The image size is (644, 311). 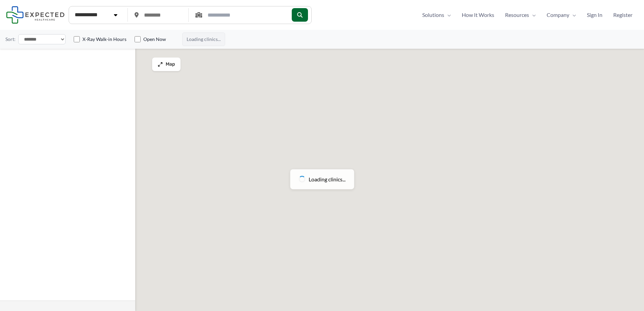 I want to click on span: Sign In, so click(x=595, y=15).